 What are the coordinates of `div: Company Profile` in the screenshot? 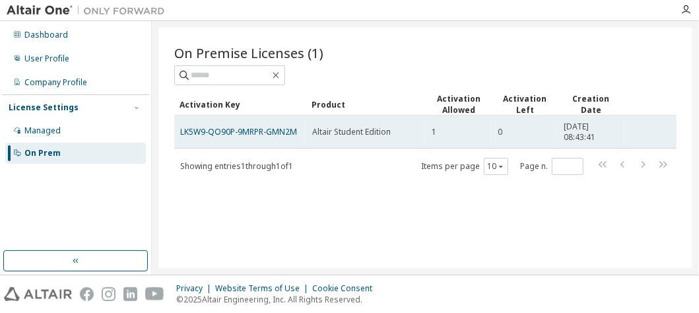 It's located at (55, 83).